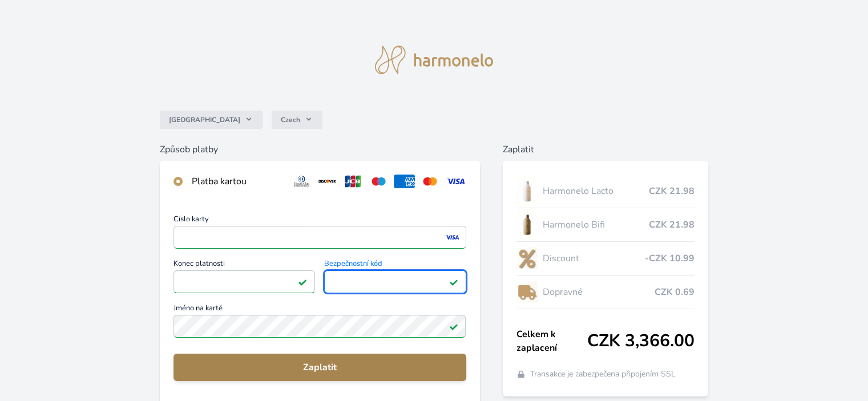 This screenshot has width=868, height=401. Describe the element at coordinates (395, 265) in the screenshot. I see `span: Bezpečnostní kód` at that location.